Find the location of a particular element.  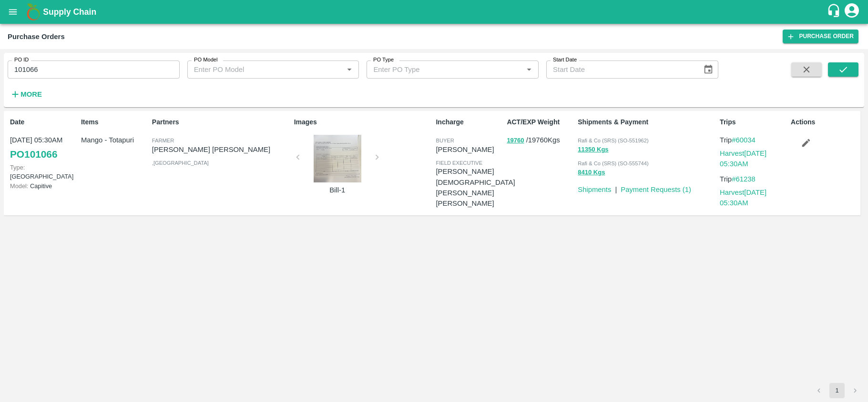

span: Rafi & Co (SRS) (SO-551962) is located at coordinates (613, 141).